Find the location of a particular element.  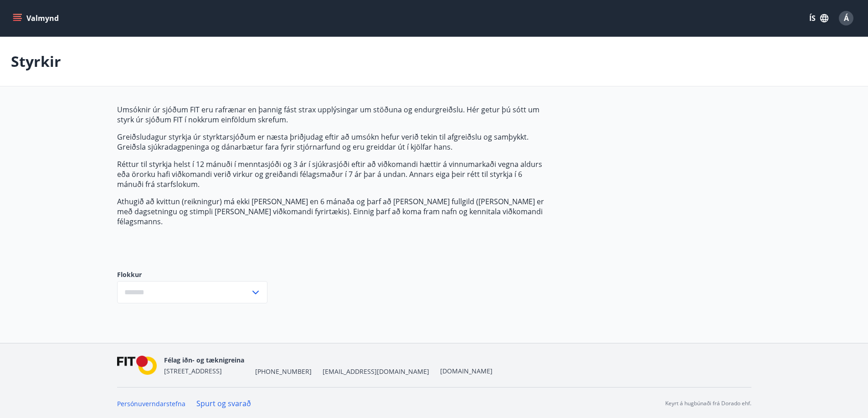

button: menu is located at coordinates (36, 18).